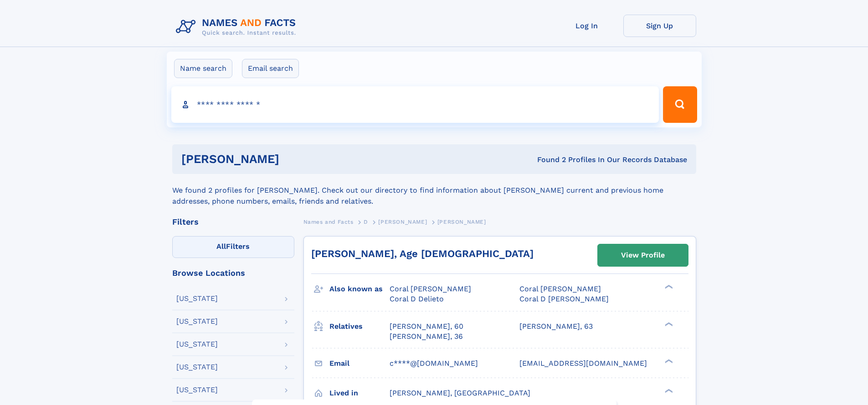 This screenshot has height=405, width=868. What do you see at coordinates (417, 298) in the screenshot?
I see `span: Coral D Delieto` at bounding box center [417, 298].